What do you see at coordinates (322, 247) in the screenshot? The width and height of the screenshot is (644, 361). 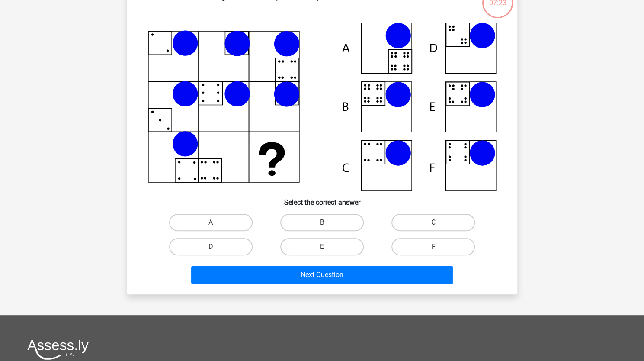 I see `label: E` at bounding box center [322, 247].